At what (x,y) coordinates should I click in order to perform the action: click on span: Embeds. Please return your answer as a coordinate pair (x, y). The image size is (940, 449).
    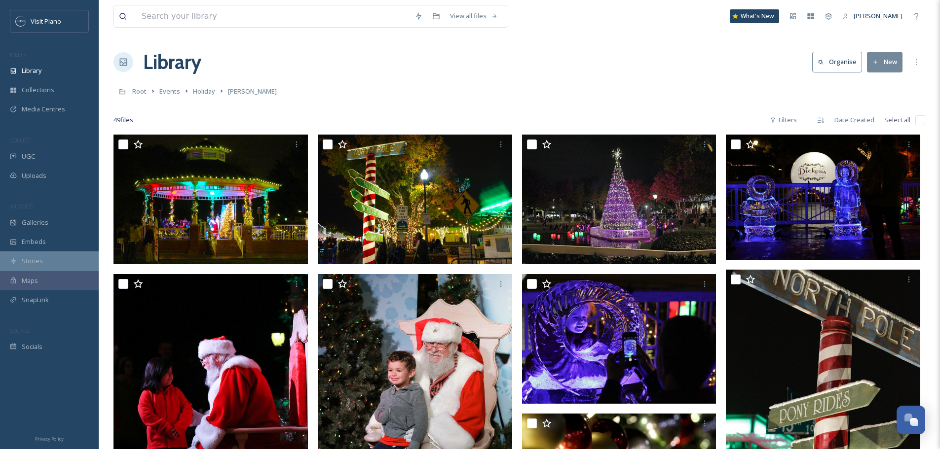
    Looking at the image, I should click on (34, 242).